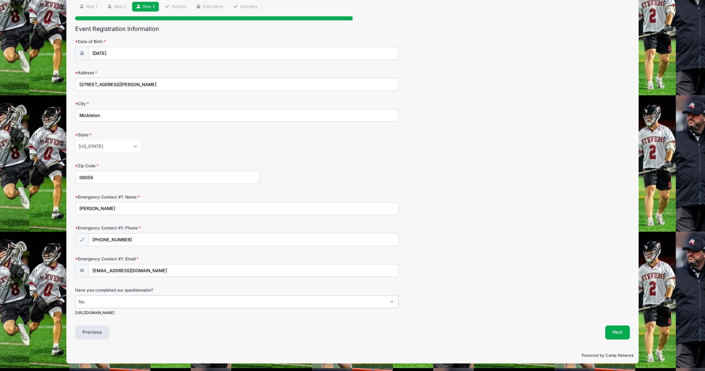 The image size is (705, 371). Describe the element at coordinates (209, 7) in the screenshot. I see `a: Extra Items` at that location.